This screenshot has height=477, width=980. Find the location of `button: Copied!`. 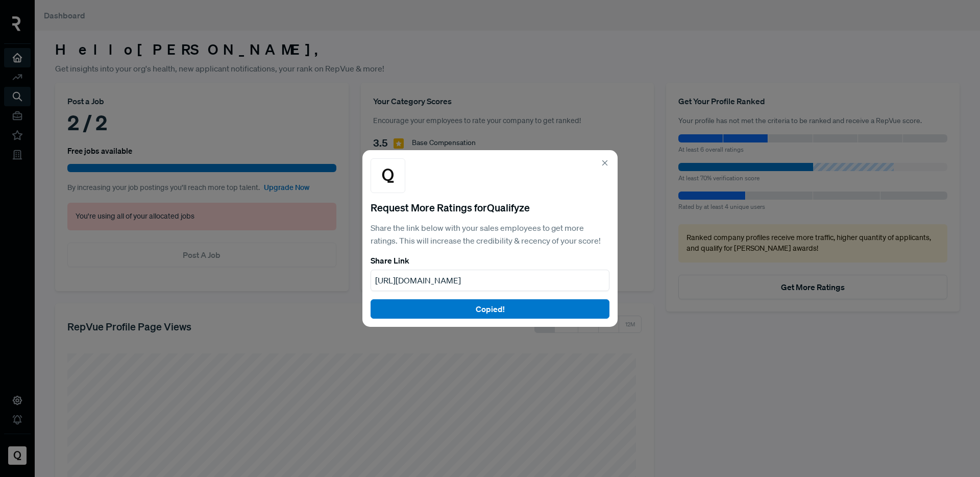

button: Copied! is located at coordinates (490, 309).